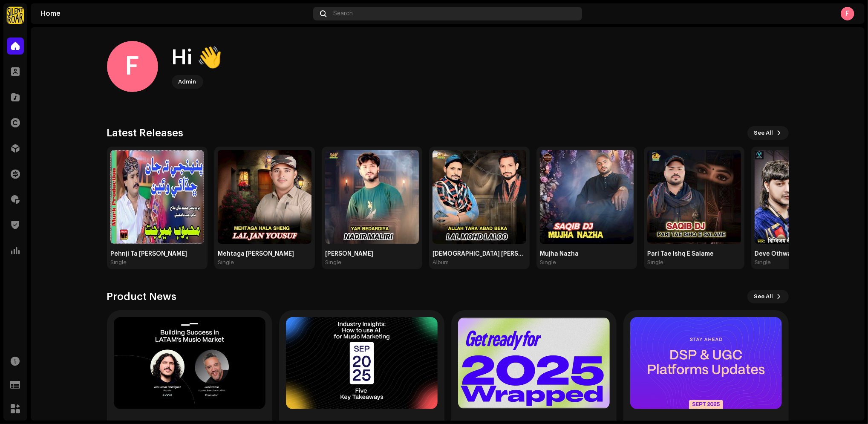  I want to click on img: 2ff98e93-222a-4711-9355-4bb98855f107, so click(479, 197).